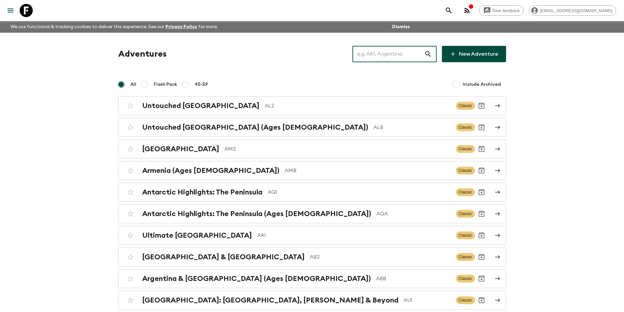 The height and width of the screenshot is (312, 624). Describe the element at coordinates (354, 235) in the screenshot. I see `p: AR1` at that location.